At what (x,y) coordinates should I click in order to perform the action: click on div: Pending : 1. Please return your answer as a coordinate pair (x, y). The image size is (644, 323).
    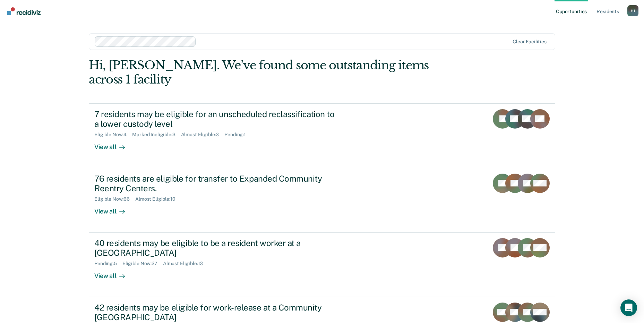
    Looking at the image, I should click on (238, 134).